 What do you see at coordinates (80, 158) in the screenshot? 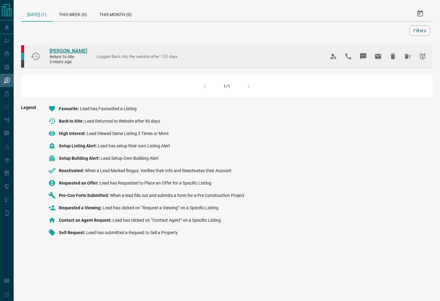
I see `span: Setup Building Alert` at bounding box center [80, 158].